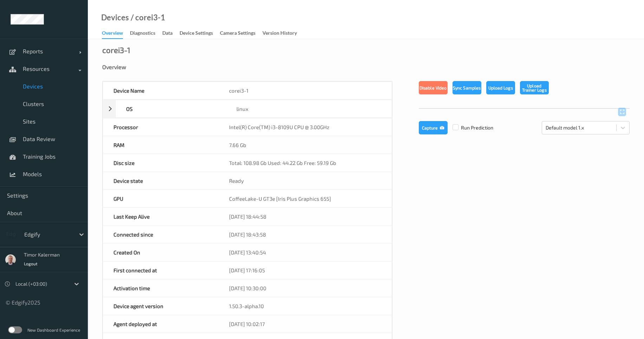  What do you see at coordinates (200, 34) in the screenshot?
I see `a: Device Settings` at bounding box center [200, 34].